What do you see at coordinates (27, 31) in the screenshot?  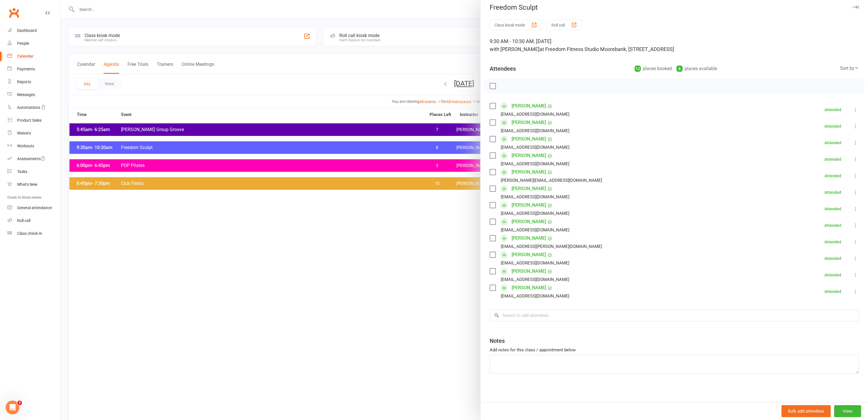 I see `div: Dashboard` at bounding box center [27, 31].